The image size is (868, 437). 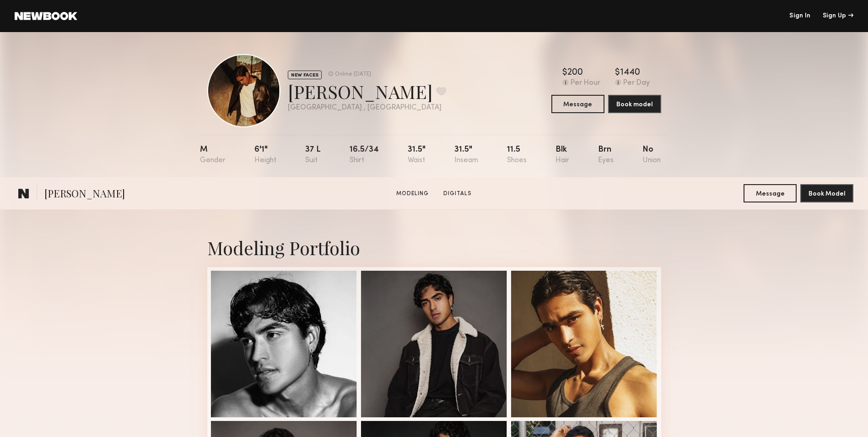 What do you see at coordinates (838, 16) in the screenshot?
I see `div: Sign Up` at bounding box center [838, 16].